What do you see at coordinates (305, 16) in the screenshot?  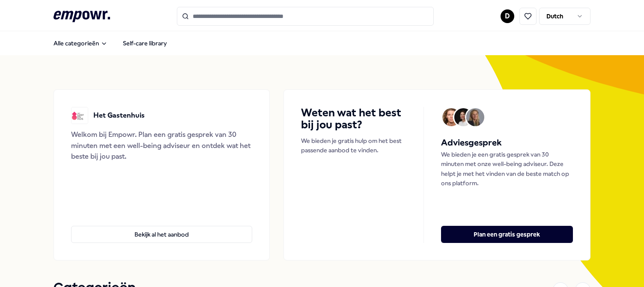 I see `input: Search for products, categories or subcategories` at bounding box center [305, 16].